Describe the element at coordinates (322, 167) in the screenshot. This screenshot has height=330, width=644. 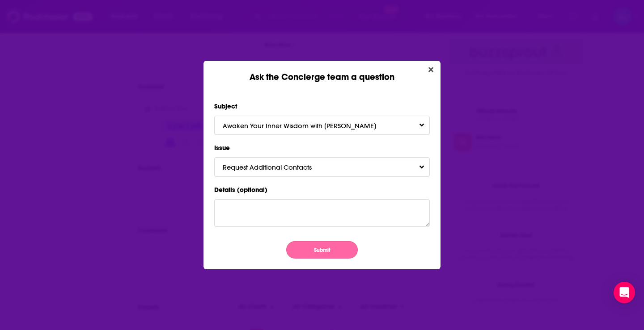
I see `button: Request Additional ContactsToggle Pronoun Dropdown` at that location.